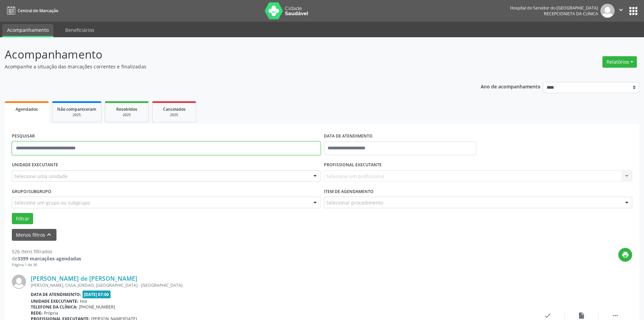 This screenshot has height=320, width=644. I want to click on label: UNIDADE EXECUTANTE, so click(35, 165).